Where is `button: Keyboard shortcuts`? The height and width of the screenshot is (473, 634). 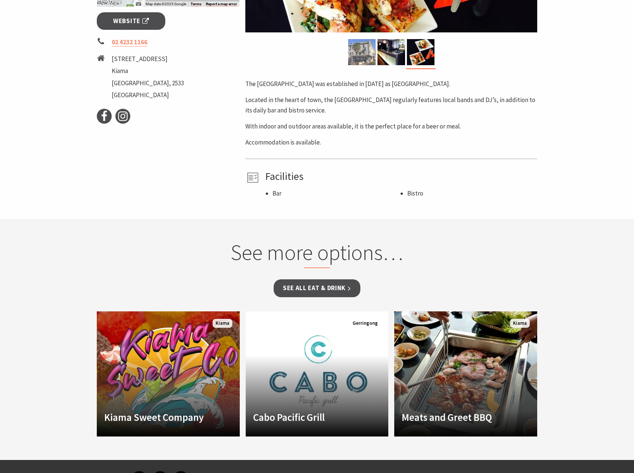 button: Keyboard shortcuts is located at coordinates (139, 4).